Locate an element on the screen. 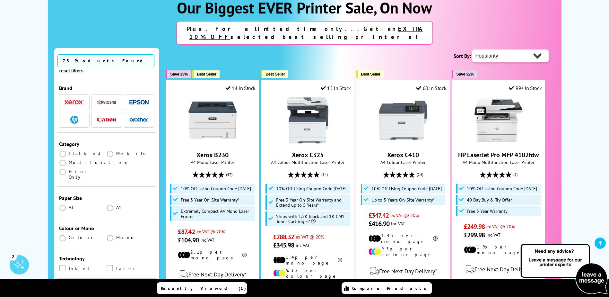  span: Recently Viewed (1) is located at coordinates (204, 288).